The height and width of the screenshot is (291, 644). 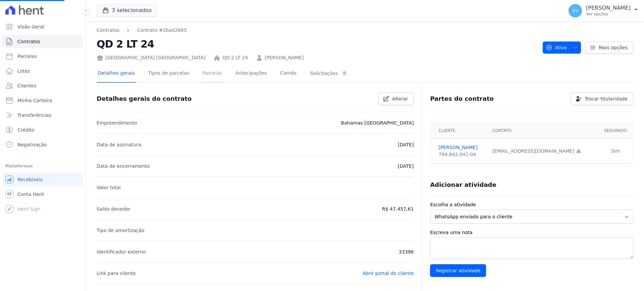 What do you see at coordinates (387, 273) in the screenshot?
I see `a: Abrir portal do cliente` at bounding box center [387, 273].